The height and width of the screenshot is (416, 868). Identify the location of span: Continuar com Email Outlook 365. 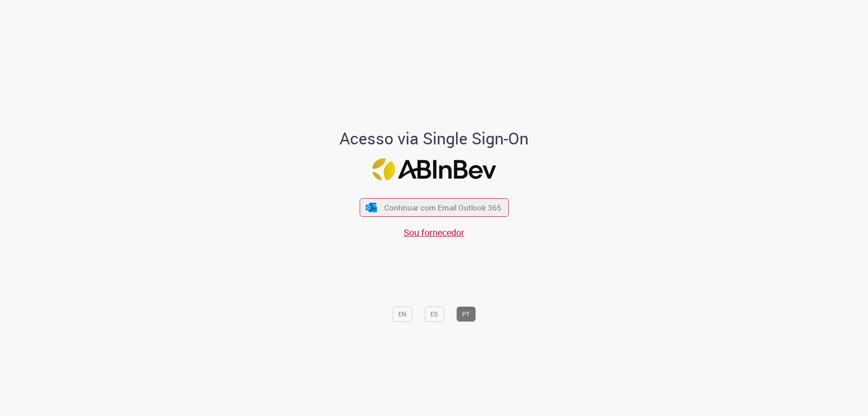
(442, 208).